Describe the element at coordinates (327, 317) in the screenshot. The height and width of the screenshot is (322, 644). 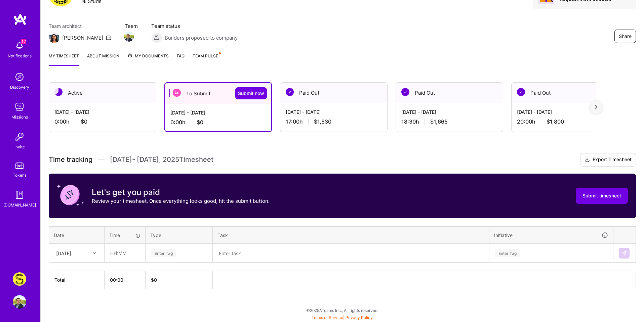
I see `a: Terms of Service` at that location.